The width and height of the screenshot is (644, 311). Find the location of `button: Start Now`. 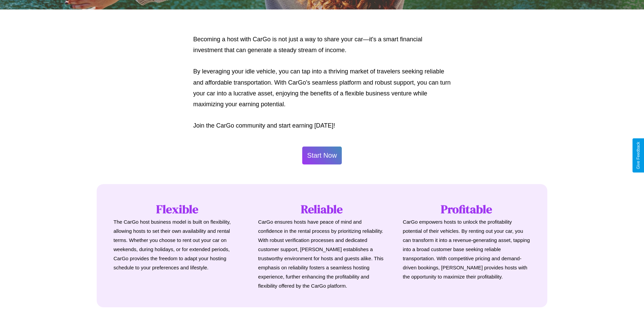

button: Start Now is located at coordinates (322, 156).